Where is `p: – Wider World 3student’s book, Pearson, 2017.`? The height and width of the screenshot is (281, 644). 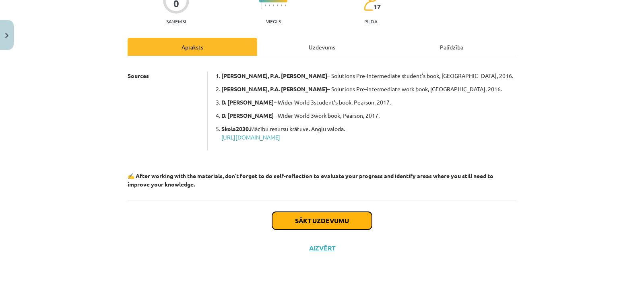 p: – Wider World 3student’s book, Pearson, 2017. is located at coordinates (369, 102).